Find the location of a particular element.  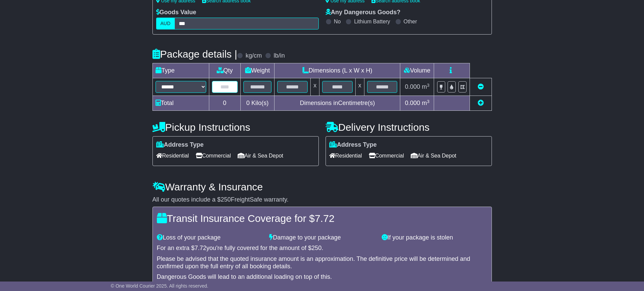

div: If your package is stolen is located at coordinates (434, 238).